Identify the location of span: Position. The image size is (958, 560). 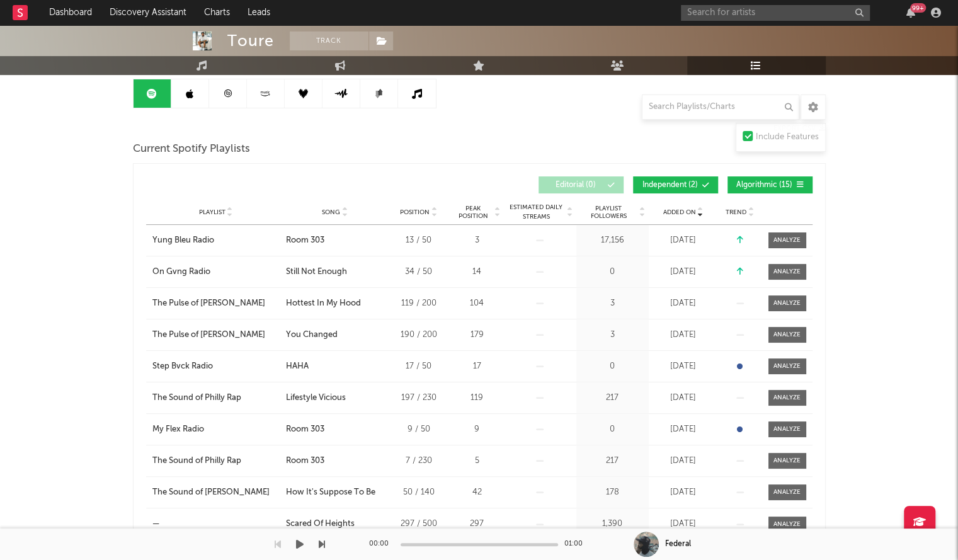
(415, 212).